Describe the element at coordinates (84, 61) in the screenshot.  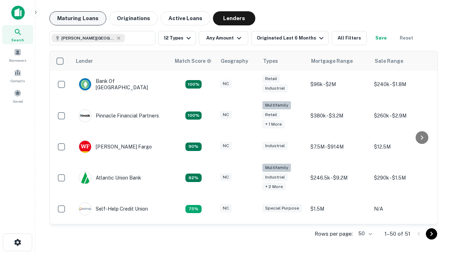
I see `div: Lender` at that location.